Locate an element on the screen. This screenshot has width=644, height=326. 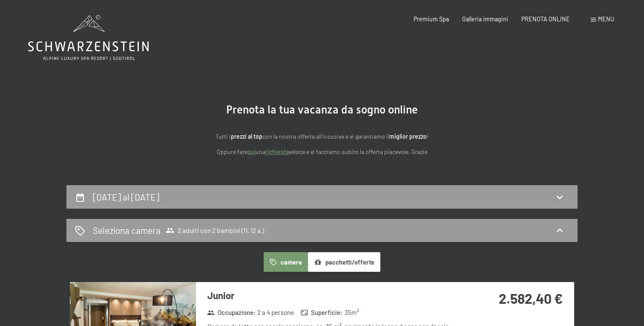
span: 35 m² is located at coordinates (352, 312).